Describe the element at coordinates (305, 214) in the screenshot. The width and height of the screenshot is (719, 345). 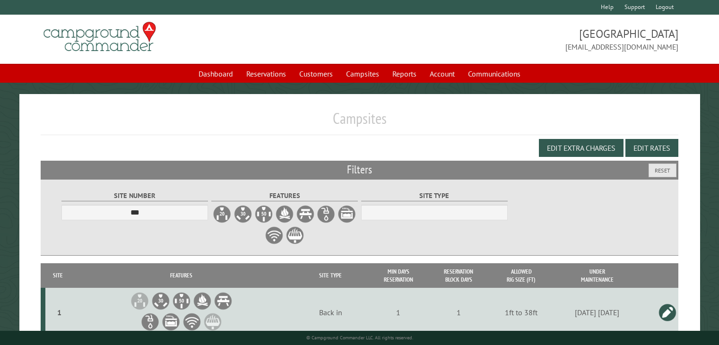
I see `label: Picnic Table` at that location.